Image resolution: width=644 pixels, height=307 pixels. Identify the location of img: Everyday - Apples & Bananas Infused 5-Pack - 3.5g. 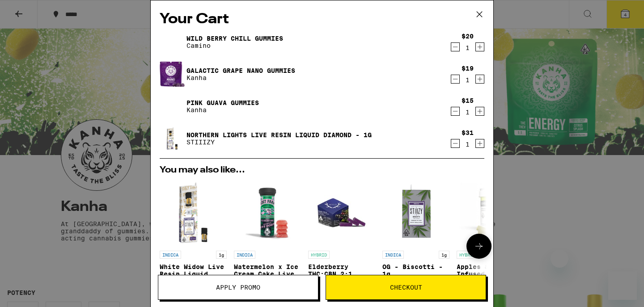
(490, 213).